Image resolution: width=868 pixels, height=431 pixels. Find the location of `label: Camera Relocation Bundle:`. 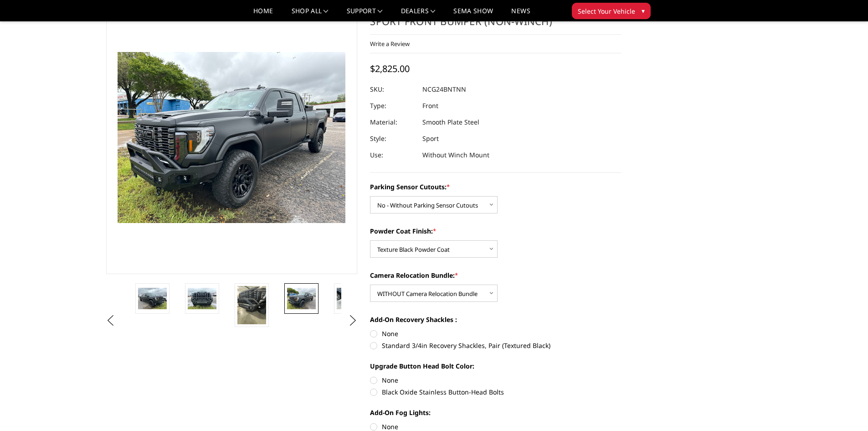

label: Camera Relocation Bundle: is located at coordinates (496, 275).